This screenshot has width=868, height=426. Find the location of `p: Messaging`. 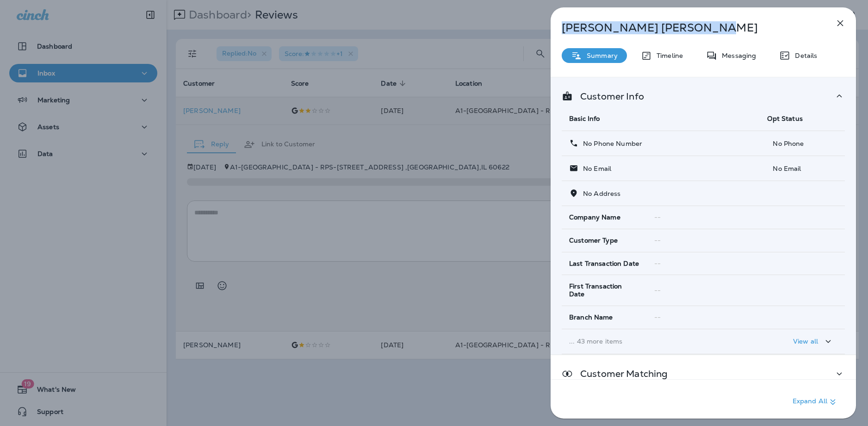

p: Messaging is located at coordinates (737, 55).